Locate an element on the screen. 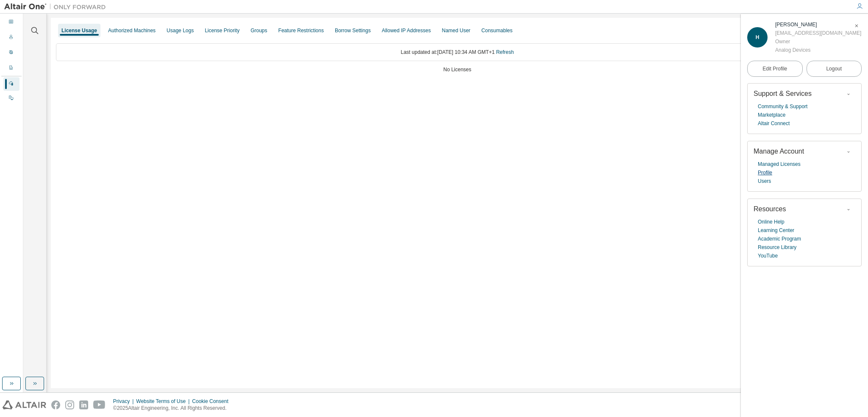 The image size is (868, 417). a: YouTube is located at coordinates (767, 256).